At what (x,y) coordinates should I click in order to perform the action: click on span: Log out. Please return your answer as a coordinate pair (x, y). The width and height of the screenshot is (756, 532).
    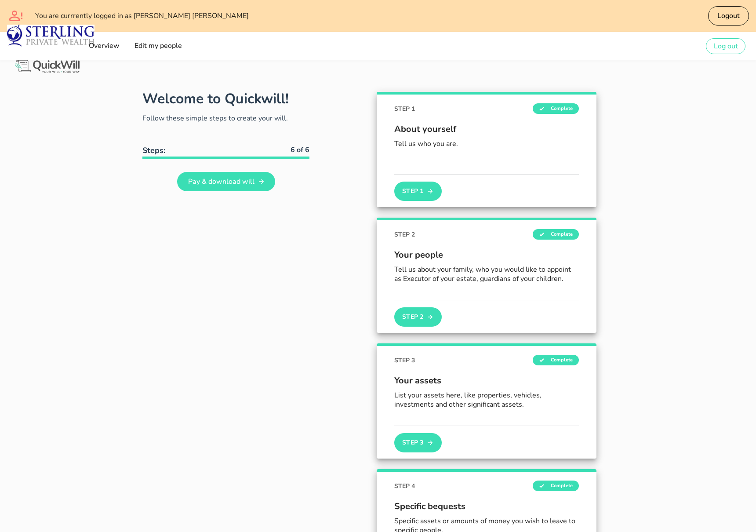
    Looking at the image, I should click on (726, 46).